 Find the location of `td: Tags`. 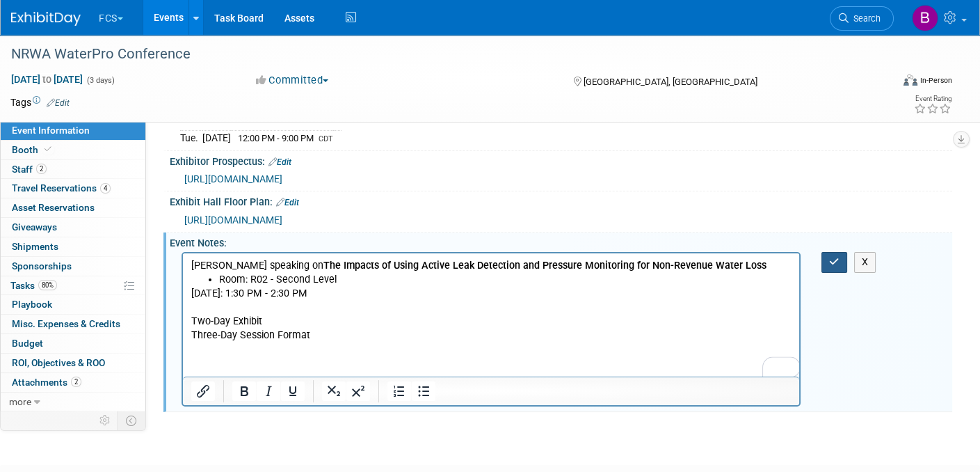

td: Tags is located at coordinates (40, 102).